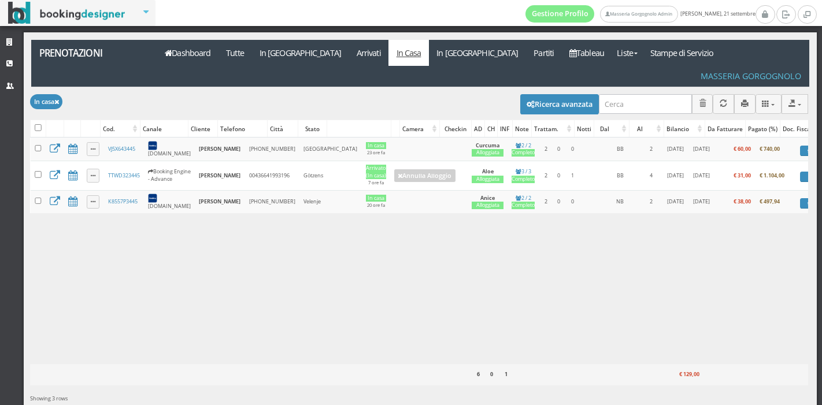 Image resolution: width=822 pixels, height=405 pixels. I want to click on b: 1, so click(506, 374).